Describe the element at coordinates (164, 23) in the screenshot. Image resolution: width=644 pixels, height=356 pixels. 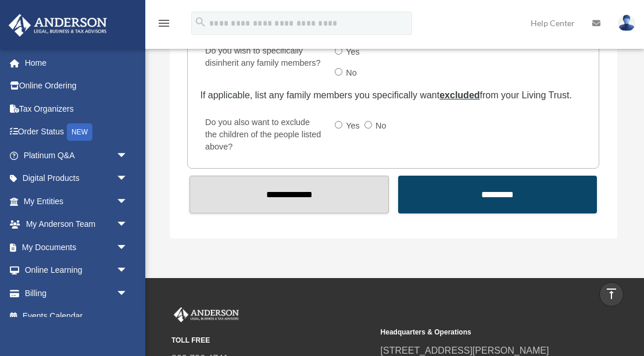
I see `i: menu` at that location.